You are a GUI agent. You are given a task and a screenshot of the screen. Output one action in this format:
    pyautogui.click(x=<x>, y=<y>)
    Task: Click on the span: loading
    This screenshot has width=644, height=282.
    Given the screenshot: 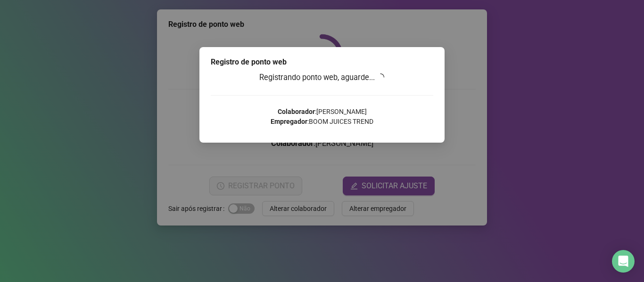 What is the action you would take?
    pyautogui.click(x=380, y=77)
    